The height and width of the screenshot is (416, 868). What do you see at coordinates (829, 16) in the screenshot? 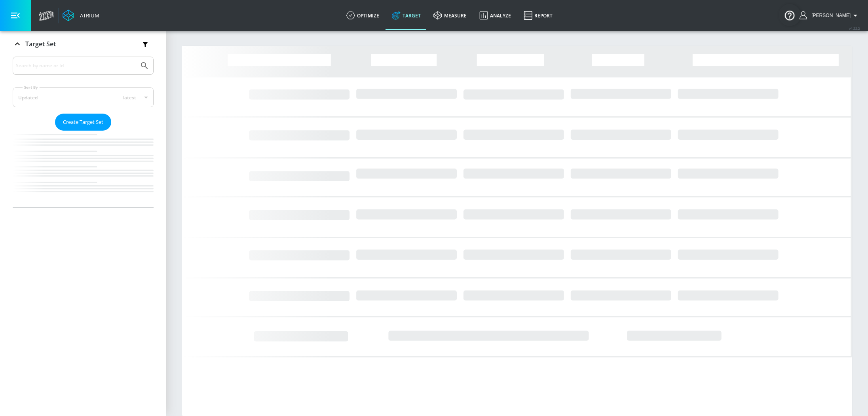
I see `span: login as: stephanie.wolklin@zefr.com` at bounding box center [829, 16].